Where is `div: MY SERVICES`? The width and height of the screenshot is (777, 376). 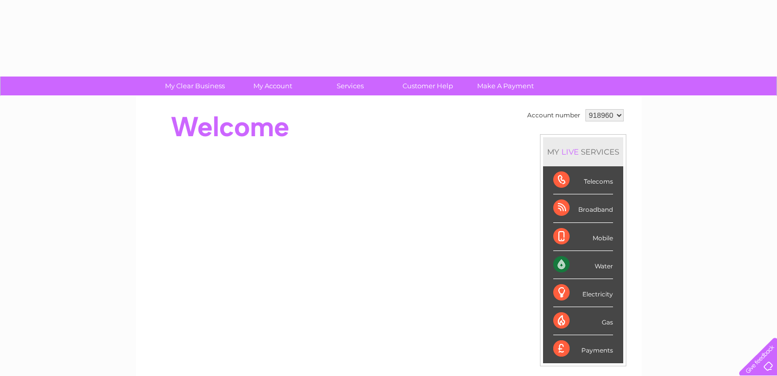 div: MY SERVICES is located at coordinates (583, 152).